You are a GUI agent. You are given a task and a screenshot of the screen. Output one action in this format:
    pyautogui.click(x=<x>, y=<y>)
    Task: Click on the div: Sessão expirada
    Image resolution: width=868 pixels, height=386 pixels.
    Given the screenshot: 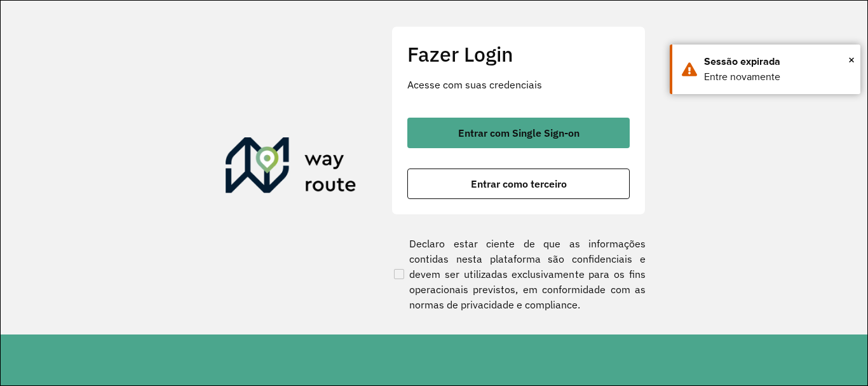 What is the action you would take?
    pyautogui.click(x=777, y=62)
    